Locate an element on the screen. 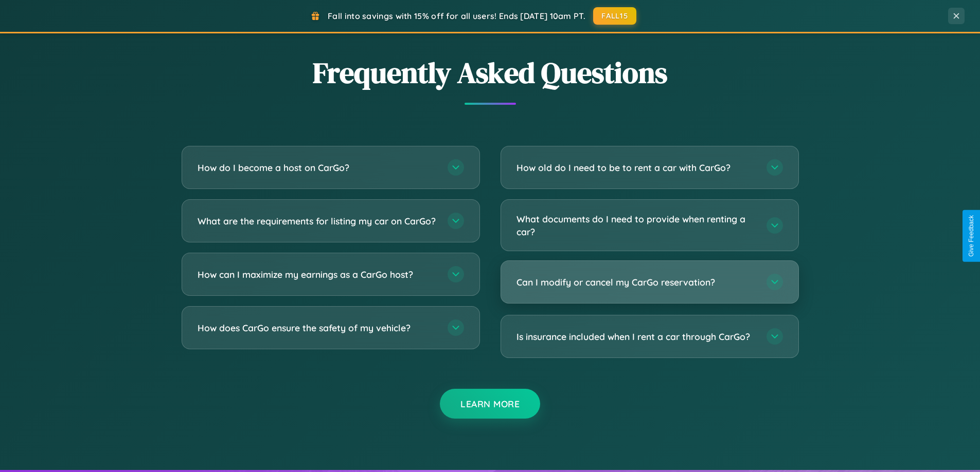  h3: How can I maximize my earnings as a CarGo host? is located at coordinates (317, 275).